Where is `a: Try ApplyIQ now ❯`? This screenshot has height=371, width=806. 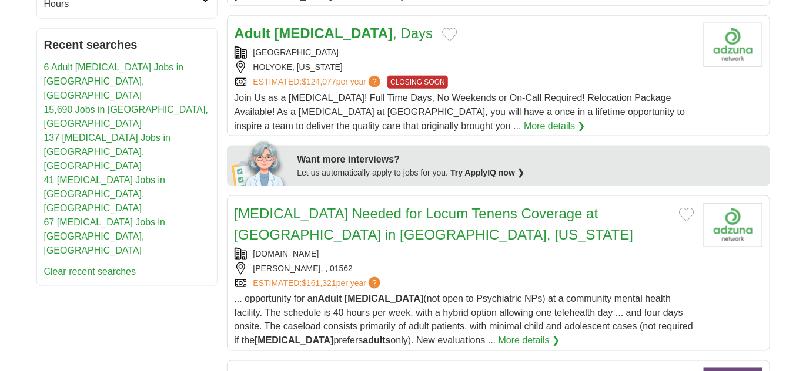 a: Try ApplyIQ now ❯ is located at coordinates (487, 173).